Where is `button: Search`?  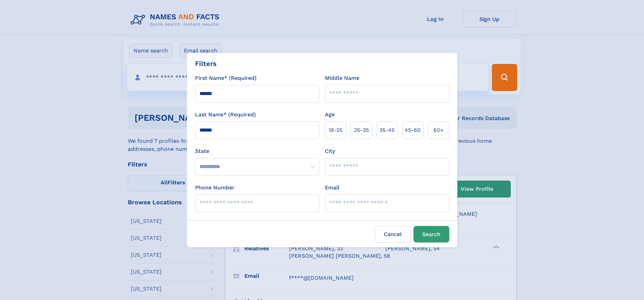 button: Search is located at coordinates (431, 234).